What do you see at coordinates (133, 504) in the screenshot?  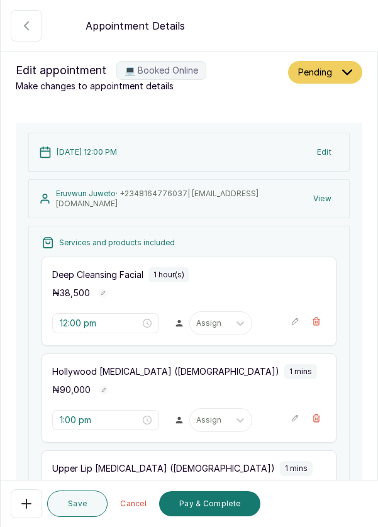 I see `button: Cancel` at bounding box center [133, 504].